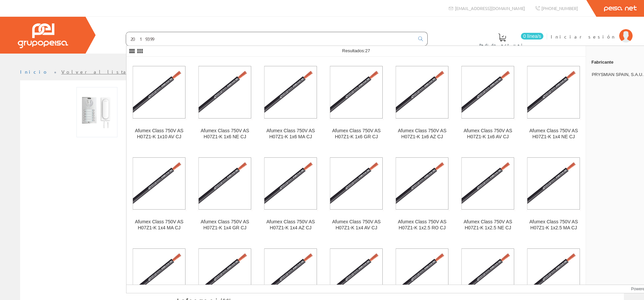  Describe the element at coordinates (159, 225) in the screenshot. I see `div: Afumex Class 750V AS H07Z1-K 1x4 MA CJ` at that location.